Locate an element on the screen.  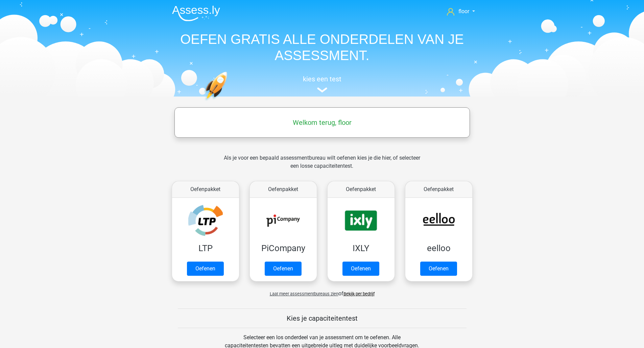
h5: kies een test is located at coordinates (322, 79).